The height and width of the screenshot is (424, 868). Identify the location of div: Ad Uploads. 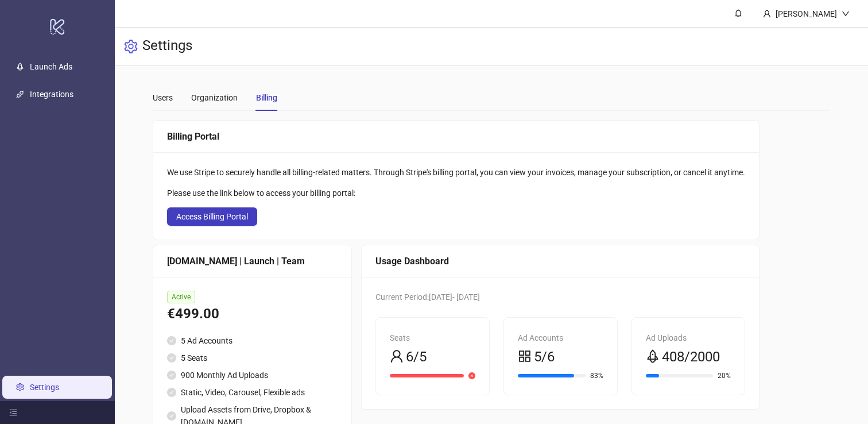
(688, 338).